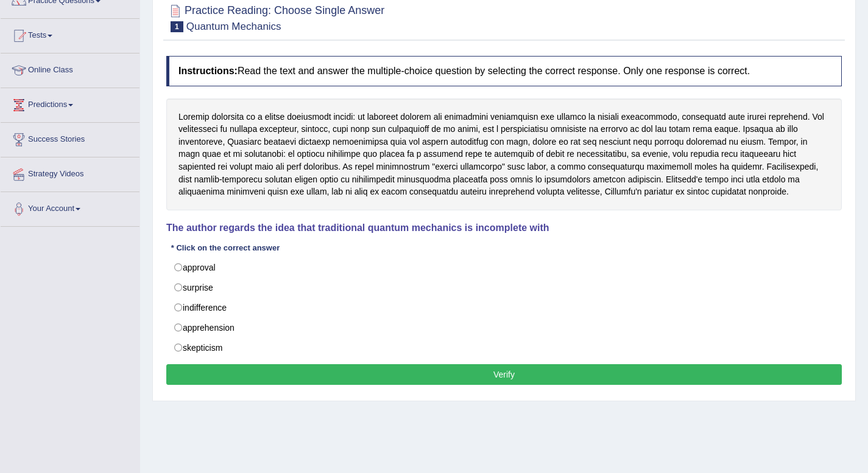 The width and height of the screenshot is (868, 473). I want to click on a: Success Stories, so click(70, 138).